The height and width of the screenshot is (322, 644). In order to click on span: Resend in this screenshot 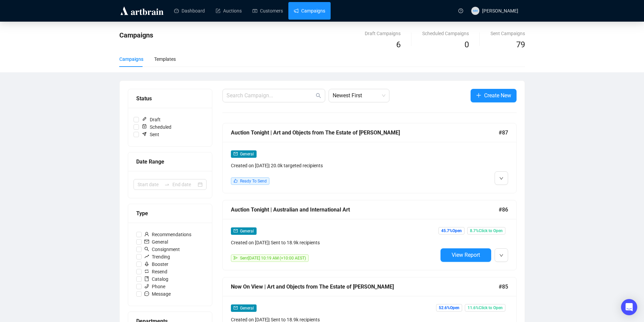, I will do `click(156, 271)`.